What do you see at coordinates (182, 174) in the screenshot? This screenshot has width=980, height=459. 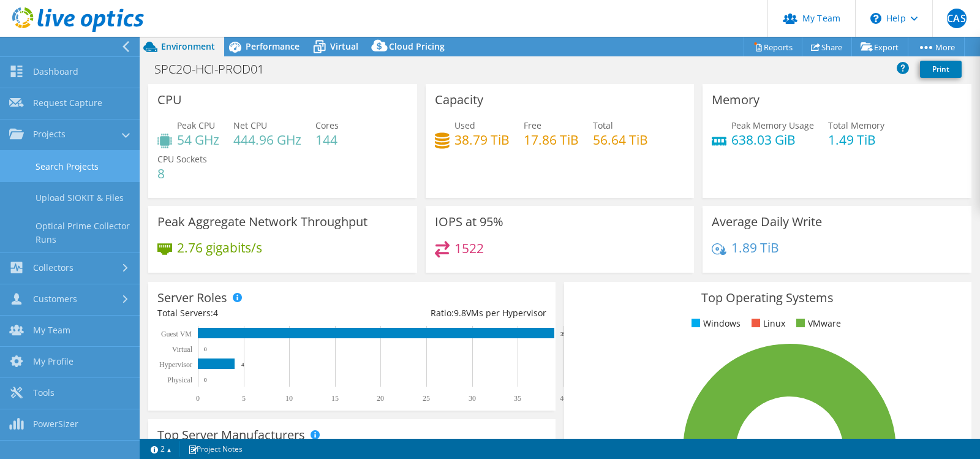 I see `h4: 8` at bounding box center [182, 174].